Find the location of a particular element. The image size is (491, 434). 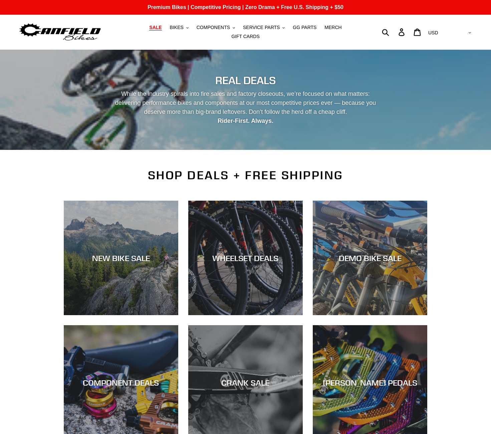

button: SERVICE PARTS is located at coordinates (264, 27).